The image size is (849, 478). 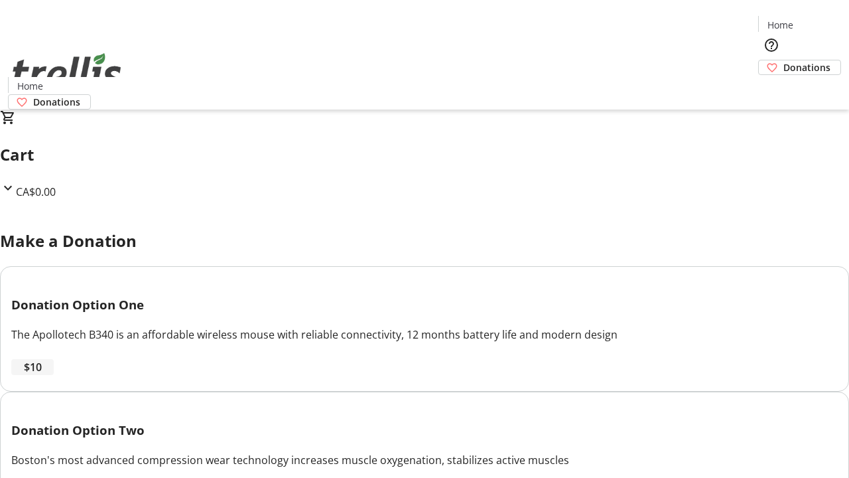 What do you see at coordinates (425, 305) in the screenshot?
I see `h3: Donation Option One` at bounding box center [425, 305].